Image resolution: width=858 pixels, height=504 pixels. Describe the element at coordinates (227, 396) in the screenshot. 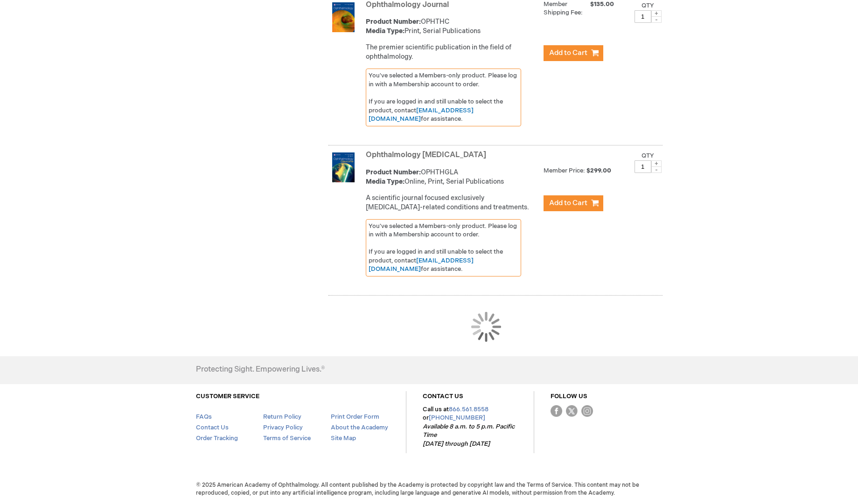

I see `a: CUSTOMER SERVICE` at that location.